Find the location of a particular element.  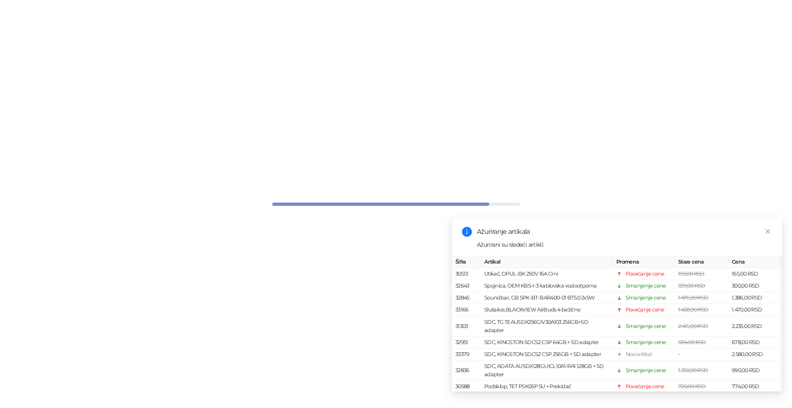

td: 33379 is located at coordinates (467, 355).